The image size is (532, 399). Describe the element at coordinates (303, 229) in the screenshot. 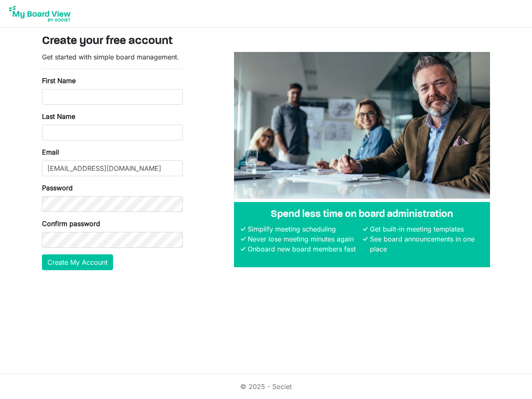

I see `li: Simplify meeting scheduling` at that location.